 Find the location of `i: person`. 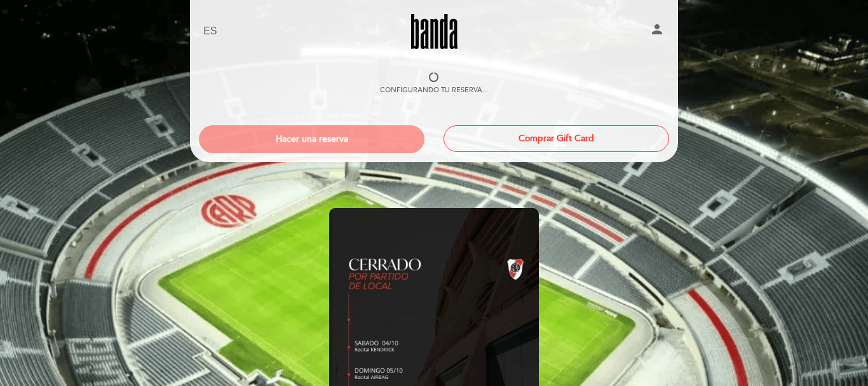

i: person is located at coordinates (657, 29).